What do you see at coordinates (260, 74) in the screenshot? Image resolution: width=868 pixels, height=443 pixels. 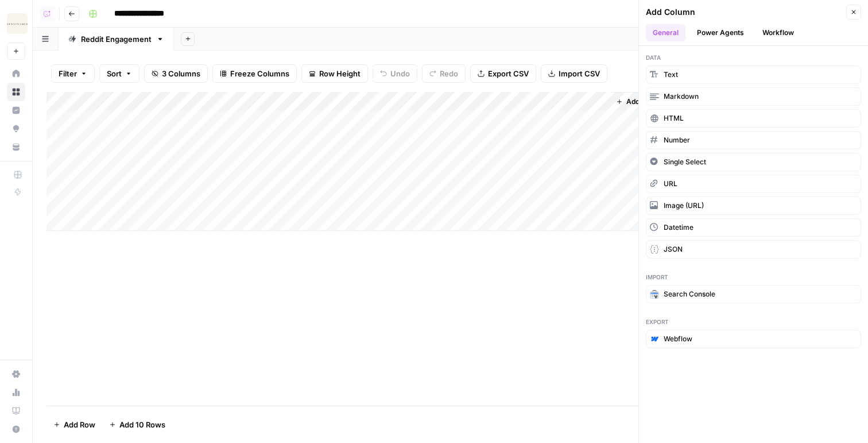 I see `span: Freeze Columns` at bounding box center [260, 74].